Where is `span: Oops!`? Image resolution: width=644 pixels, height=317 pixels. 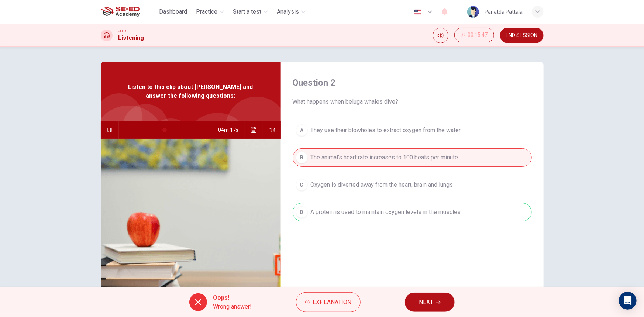
span: Oops! is located at coordinates (232, 298).